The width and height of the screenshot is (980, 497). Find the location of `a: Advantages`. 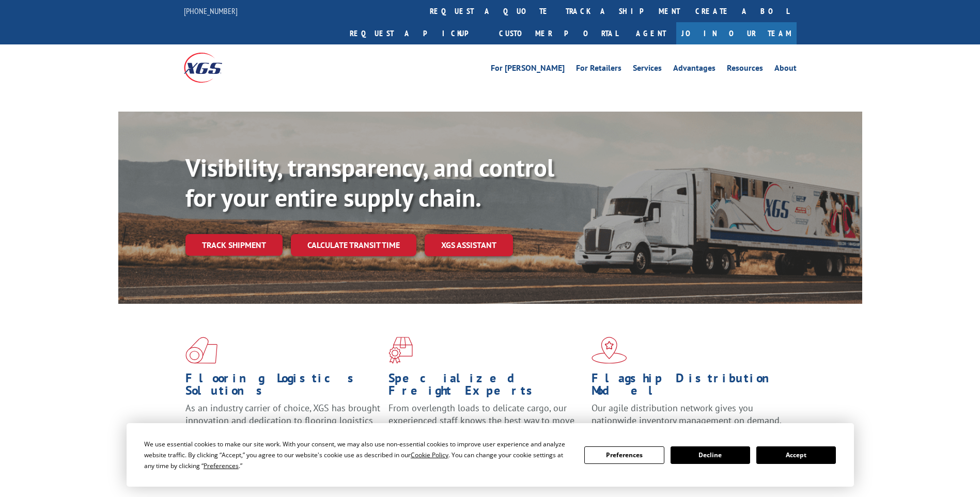

a: Advantages is located at coordinates (694, 69).